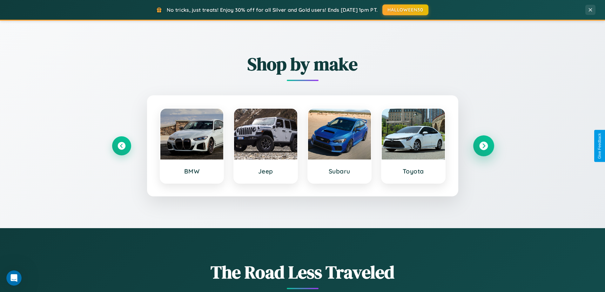  What do you see at coordinates (405, 10) in the screenshot?
I see `button: HALLOWEEN30` at bounding box center [405, 10].